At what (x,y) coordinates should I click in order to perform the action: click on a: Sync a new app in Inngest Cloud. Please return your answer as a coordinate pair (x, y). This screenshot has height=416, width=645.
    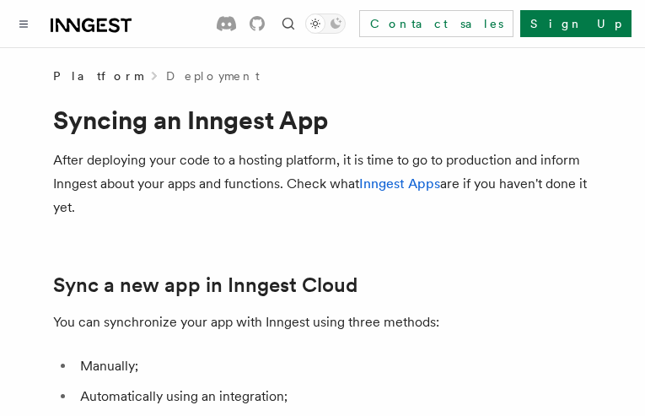
    Looking at the image, I should click on (205, 285).